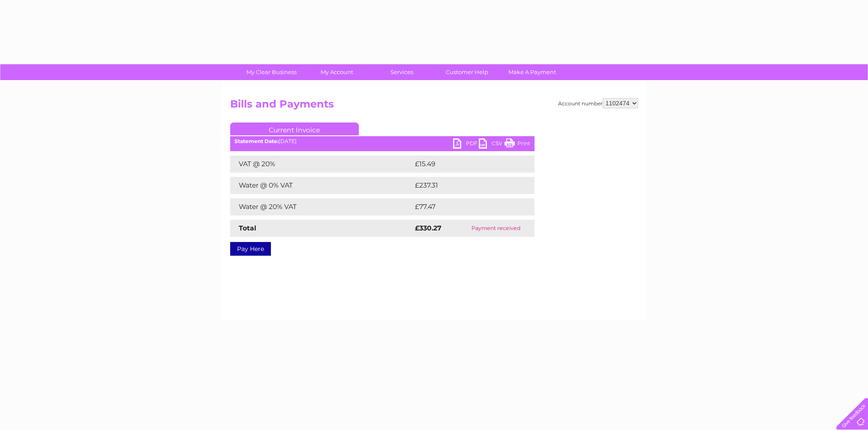 Image resolution: width=868 pixels, height=430 pixels. I want to click on a: Customer Help, so click(467, 72).